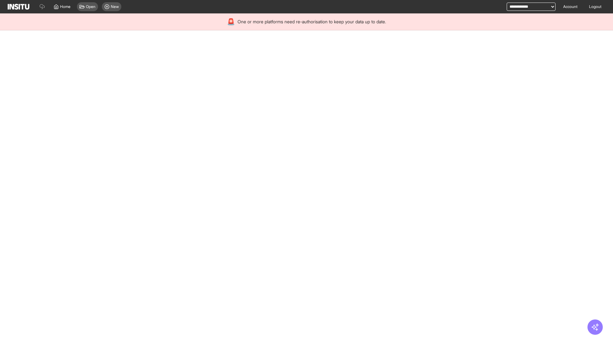 Image resolution: width=613 pixels, height=345 pixels. I want to click on span: New, so click(115, 7).